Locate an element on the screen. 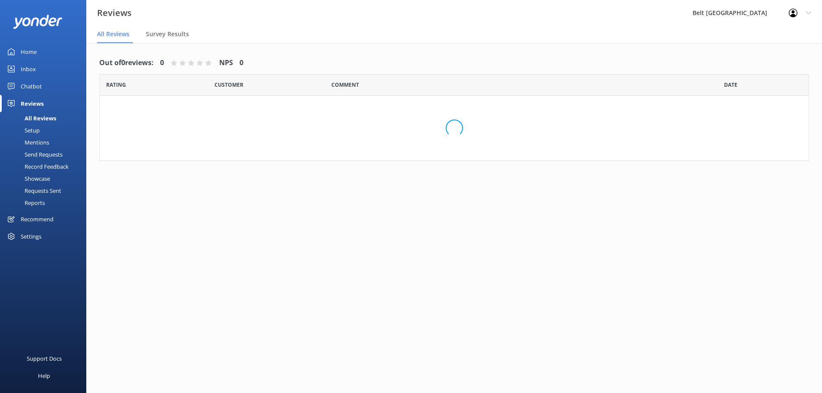  div: Settings is located at coordinates (31, 236).